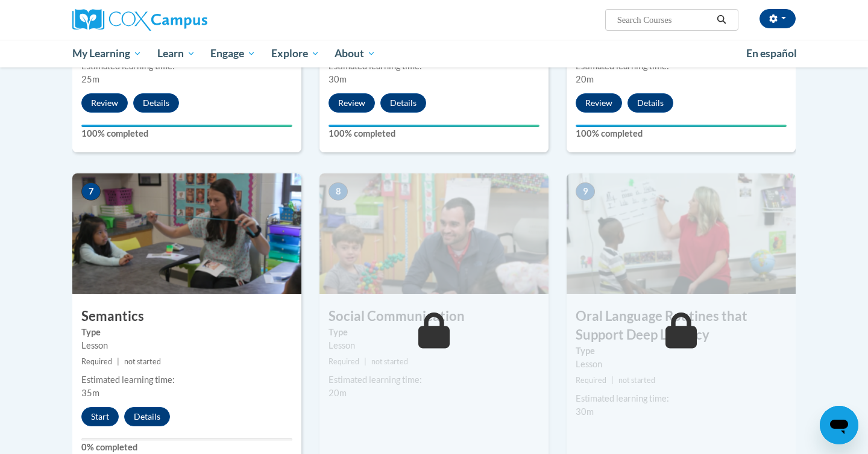 This screenshot has height=454, width=868. What do you see at coordinates (295, 53) in the screenshot?
I see `span: Explore` at bounding box center [295, 53].